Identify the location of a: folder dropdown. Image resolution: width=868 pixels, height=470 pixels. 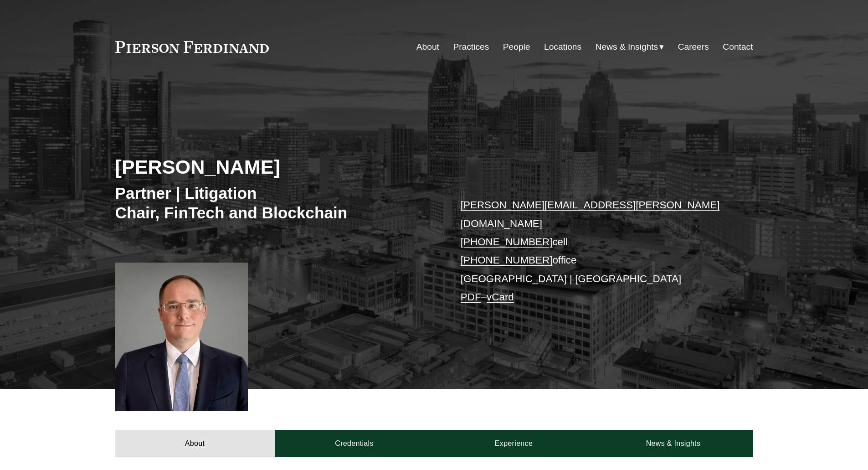
(629, 47).